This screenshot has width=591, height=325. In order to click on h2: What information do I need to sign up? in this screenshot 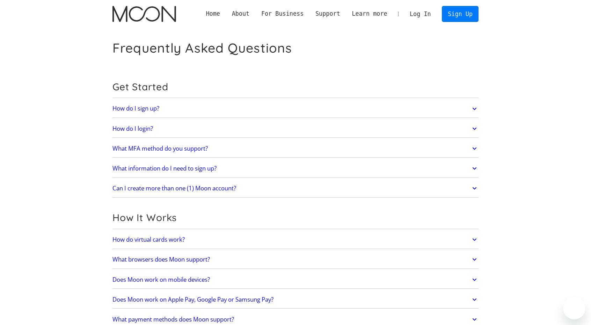, I will do `click(164, 169)`.